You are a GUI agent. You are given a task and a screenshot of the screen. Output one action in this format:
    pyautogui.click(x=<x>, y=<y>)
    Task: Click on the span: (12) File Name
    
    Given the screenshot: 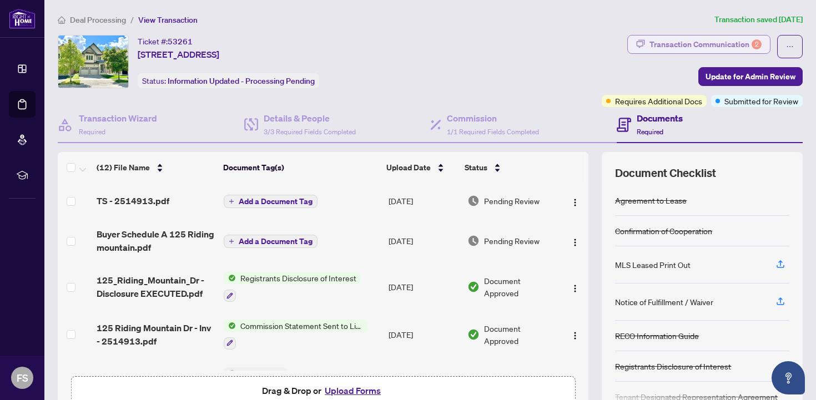 What is the action you would take?
    pyautogui.click(x=123, y=168)
    